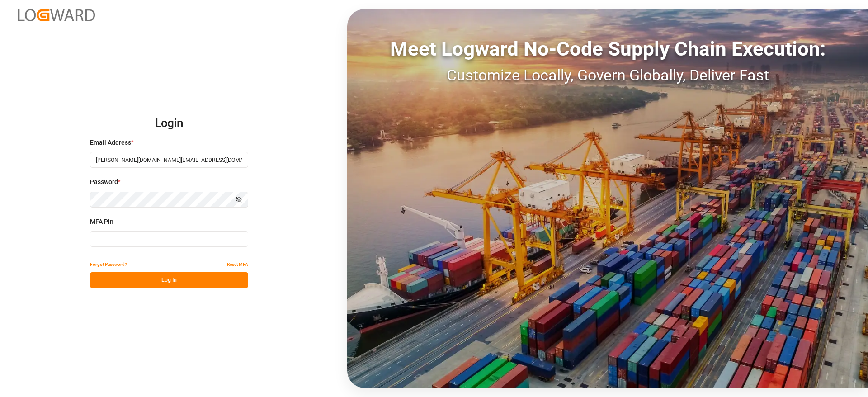 This screenshot has width=868, height=397. What do you see at coordinates (237, 264) in the screenshot?
I see `button: Reset MFA` at bounding box center [237, 264].